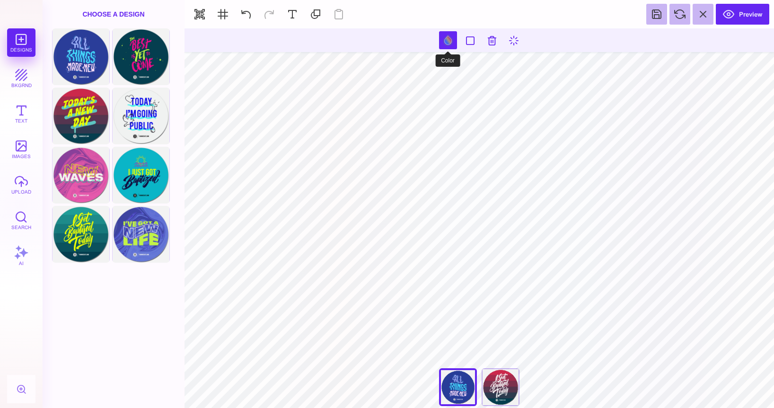 The height and width of the screenshot is (408, 774). I want to click on button: Search, so click(21, 220).